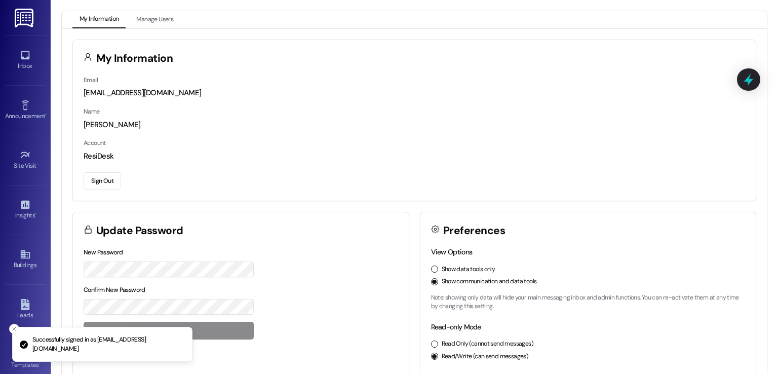 This screenshot has height=374, width=778. Describe the element at coordinates (456, 327) in the screenshot. I see `label: Read-only Mode` at that location.